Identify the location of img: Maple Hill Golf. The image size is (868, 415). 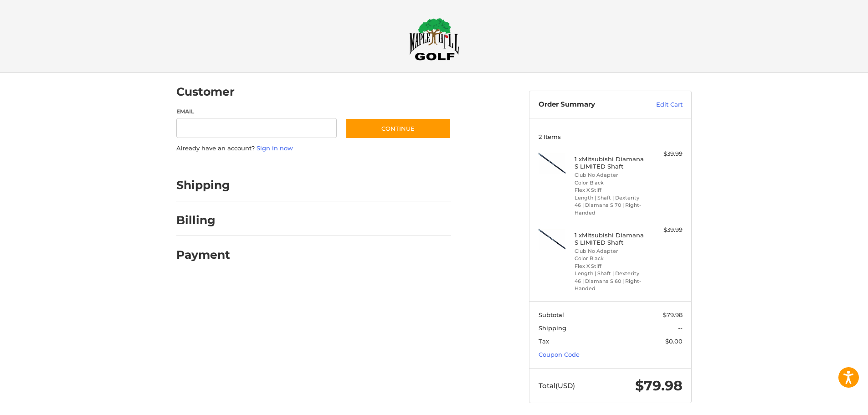
(434, 39).